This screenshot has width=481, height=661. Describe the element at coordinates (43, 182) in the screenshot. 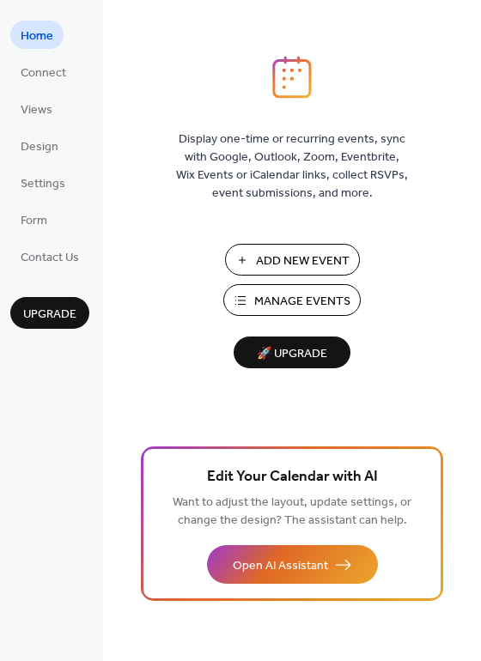

I see `a: Settings` at that location.